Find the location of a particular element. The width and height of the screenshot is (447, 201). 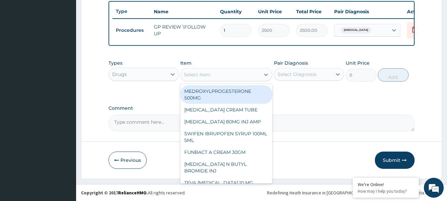

th: Type is located at coordinates (131, 11).